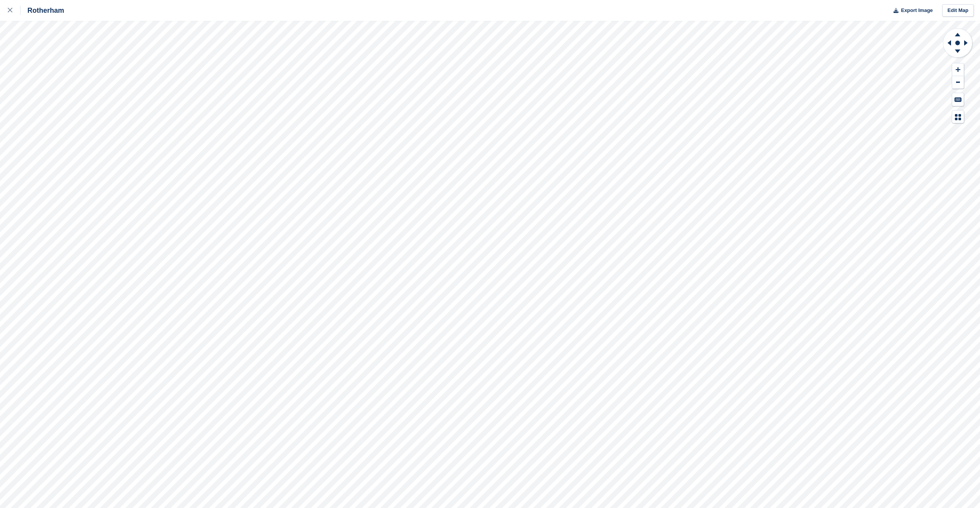 This screenshot has width=980, height=508. What do you see at coordinates (958, 83) in the screenshot?
I see `button: Zoom Out` at bounding box center [958, 83].